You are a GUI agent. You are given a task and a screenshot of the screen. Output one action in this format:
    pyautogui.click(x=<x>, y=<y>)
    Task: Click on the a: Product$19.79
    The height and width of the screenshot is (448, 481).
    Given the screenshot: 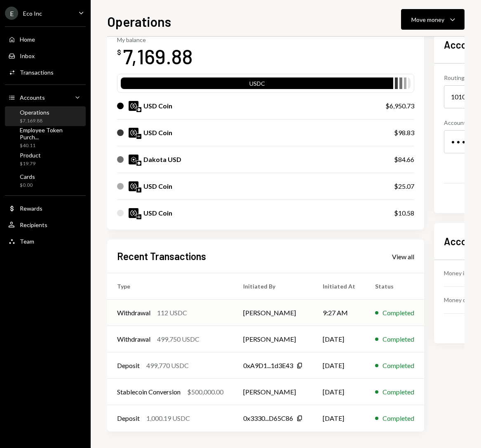 What is the action you would take?
    pyautogui.click(x=45, y=159)
    